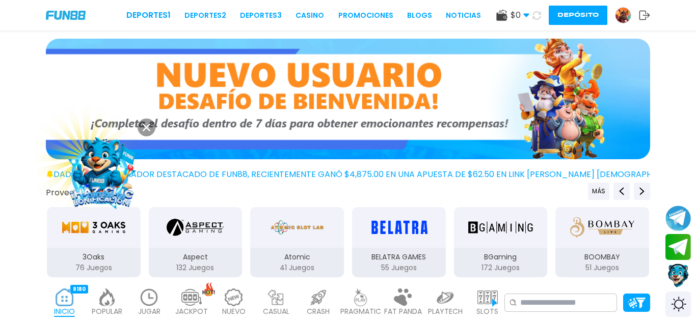 Image resolution: width=696 pixels, height=322 pixels. Describe the element at coordinates (205, 15) in the screenshot. I see `a: Deportes2` at that location.